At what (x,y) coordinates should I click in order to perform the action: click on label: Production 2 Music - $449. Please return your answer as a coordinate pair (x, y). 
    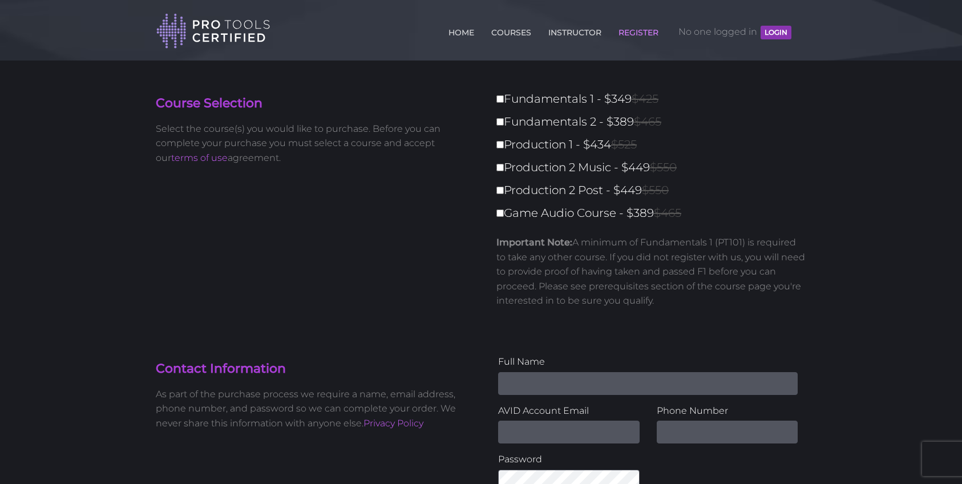
    Looking at the image, I should click on (655, 167).